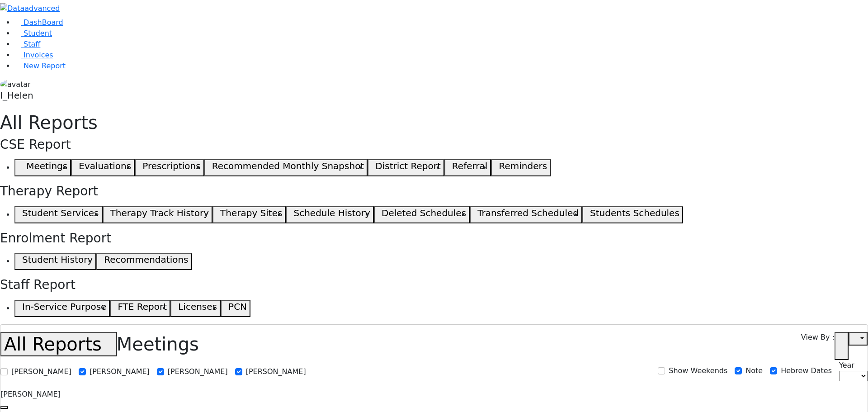  I want to click on button: Students Schedules, so click(633, 215).